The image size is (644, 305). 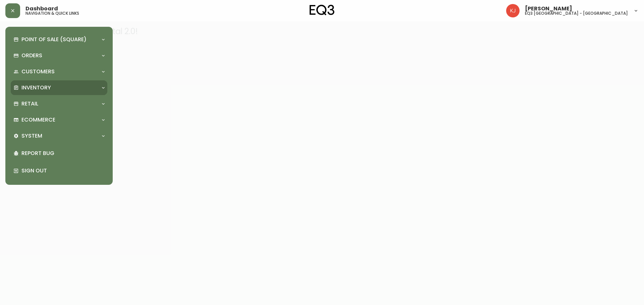 I want to click on p: Inventory, so click(x=36, y=88).